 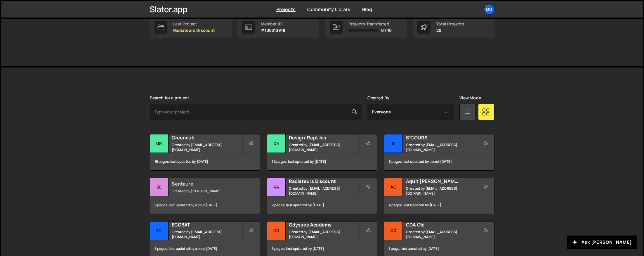 I want to click on div: Projects Transferred, so click(x=370, y=24).